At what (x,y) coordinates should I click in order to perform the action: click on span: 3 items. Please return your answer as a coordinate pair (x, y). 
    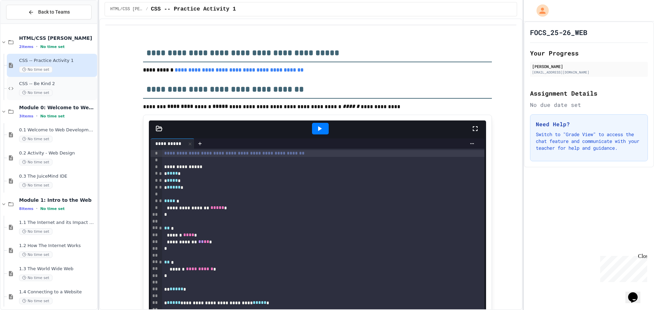
    Looking at the image, I should click on (26, 116).